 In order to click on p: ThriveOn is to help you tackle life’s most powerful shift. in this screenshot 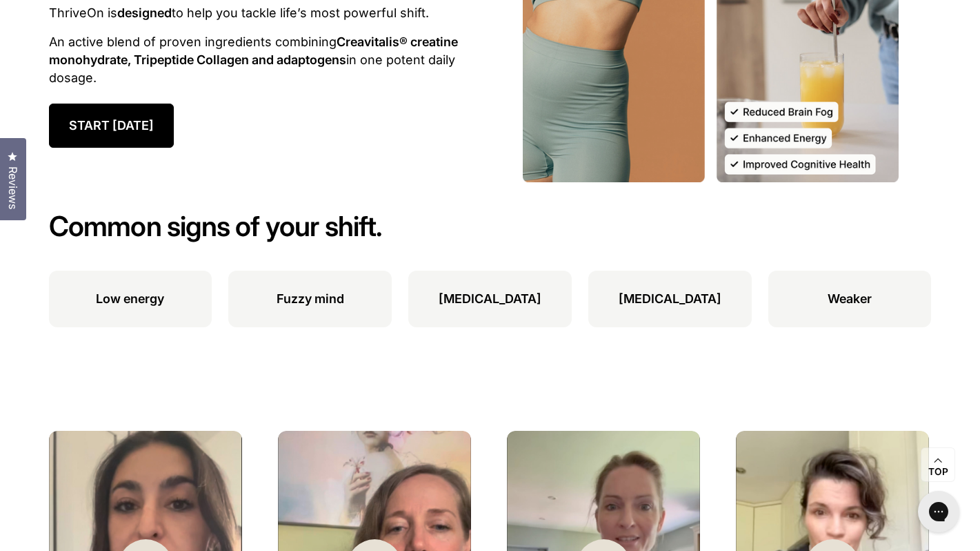, I will do `click(269, 13)`.